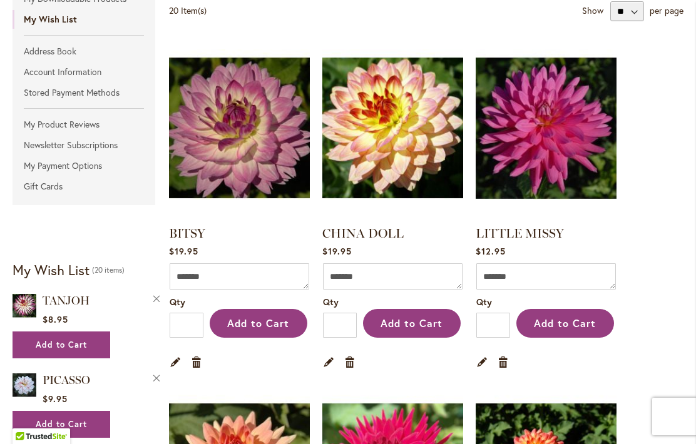 This screenshot has height=444, width=696. I want to click on span: TANJOH, so click(66, 301).